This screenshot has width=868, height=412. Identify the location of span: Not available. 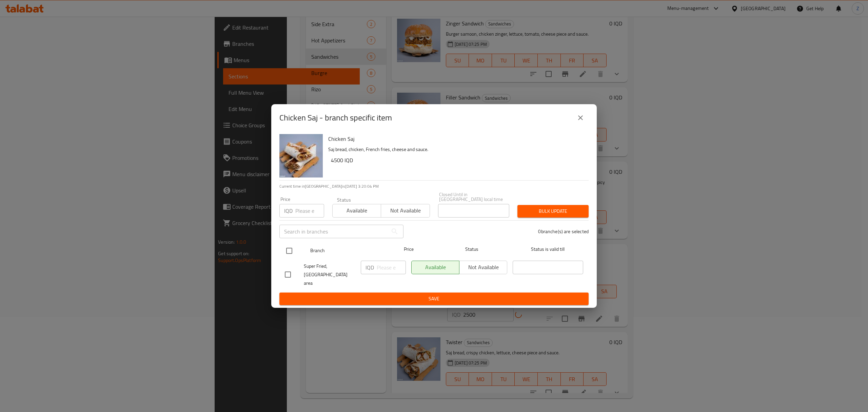
(405, 210).